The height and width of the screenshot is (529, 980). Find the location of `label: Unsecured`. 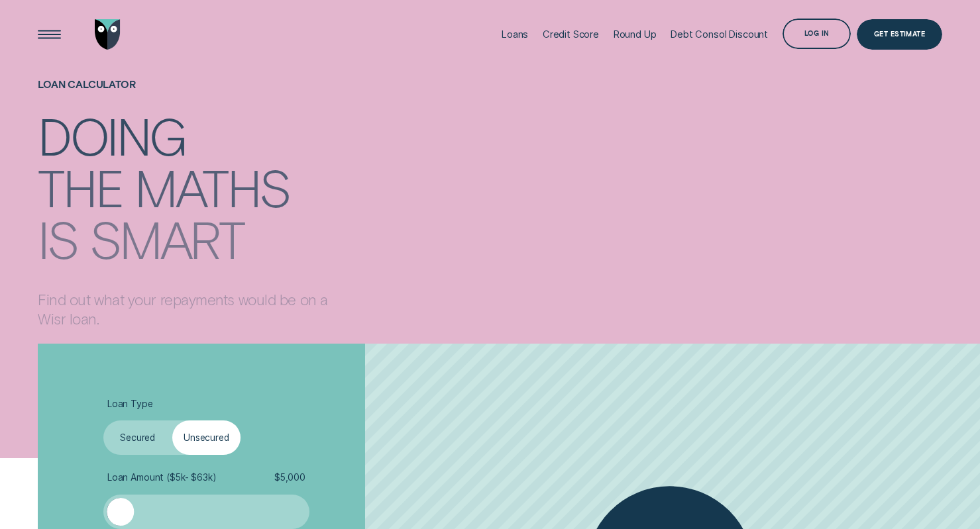

label: Unsecured is located at coordinates (207, 437).